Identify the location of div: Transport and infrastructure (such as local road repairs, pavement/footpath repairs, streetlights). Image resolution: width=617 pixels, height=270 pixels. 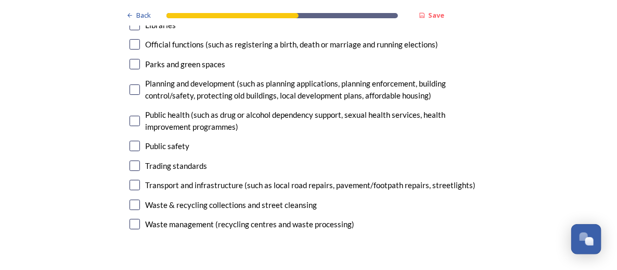
(310, 185).